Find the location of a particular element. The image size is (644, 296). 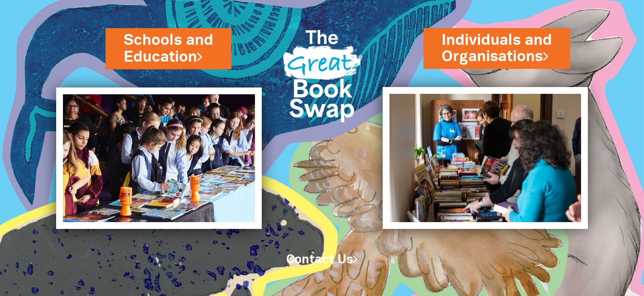

a: Individuals andOrganisations is located at coordinates (497, 48).